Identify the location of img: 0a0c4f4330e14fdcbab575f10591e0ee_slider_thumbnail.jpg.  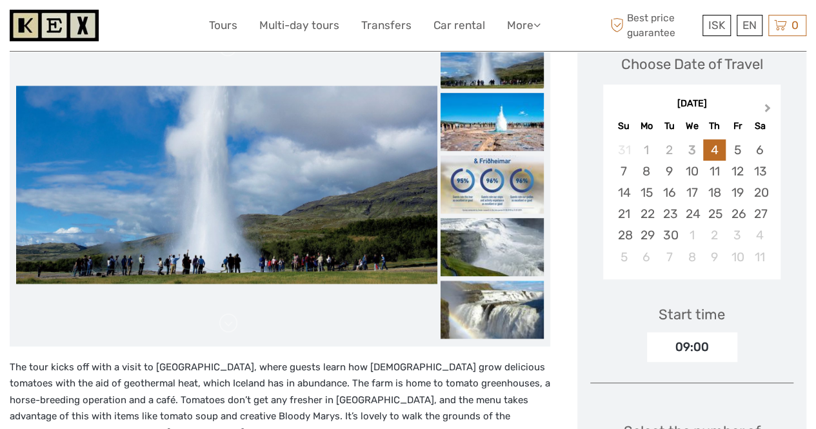
(492, 184).